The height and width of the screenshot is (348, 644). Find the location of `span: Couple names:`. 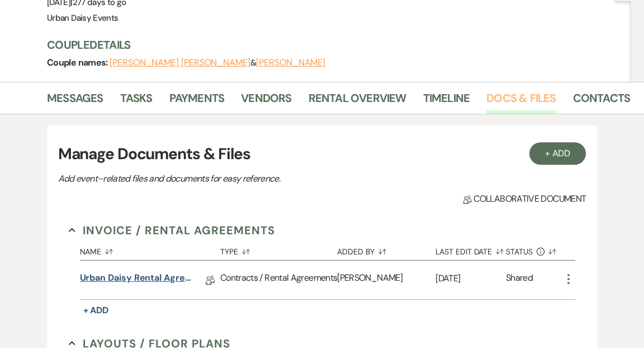

span: Couple names: is located at coordinates (79, 62).